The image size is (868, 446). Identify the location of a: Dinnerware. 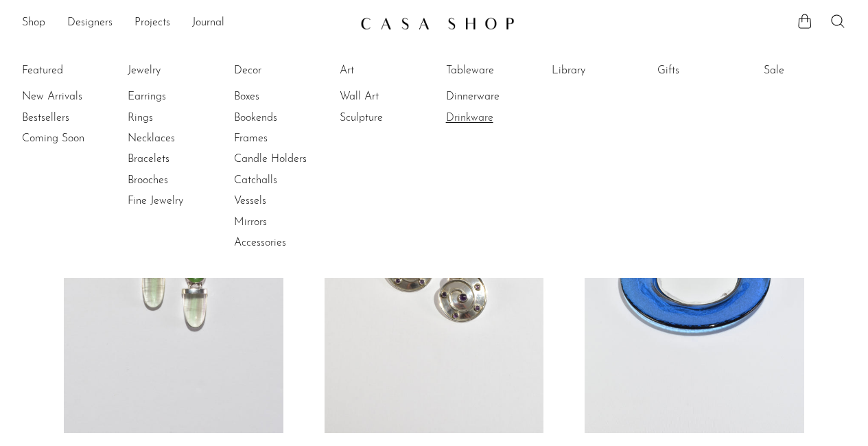
(498, 97).